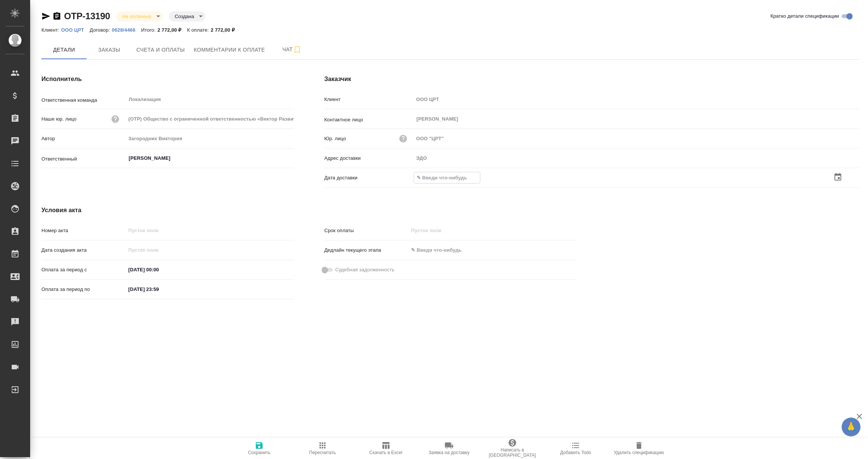  I want to click on span: Судебная задолженность, so click(365, 270).